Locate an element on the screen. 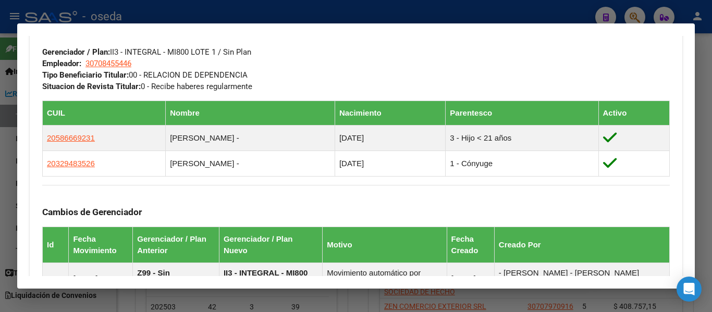 This screenshot has width=712, height=312. span: 30708455446 is located at coordinates (108, 64).